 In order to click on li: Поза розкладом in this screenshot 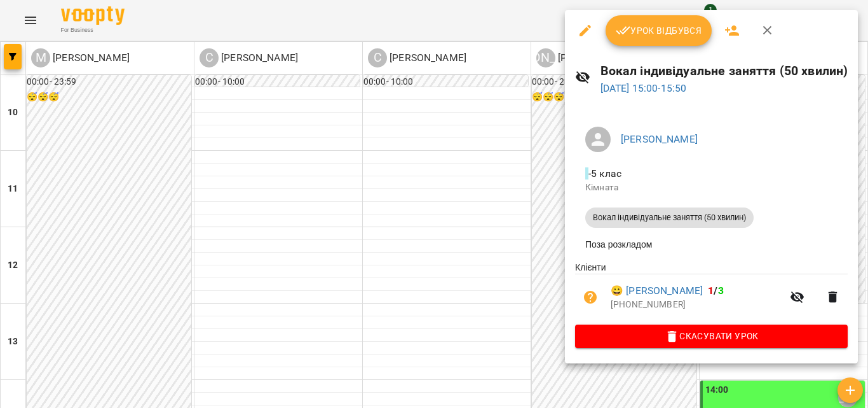, I will do `click(711, 244)`.